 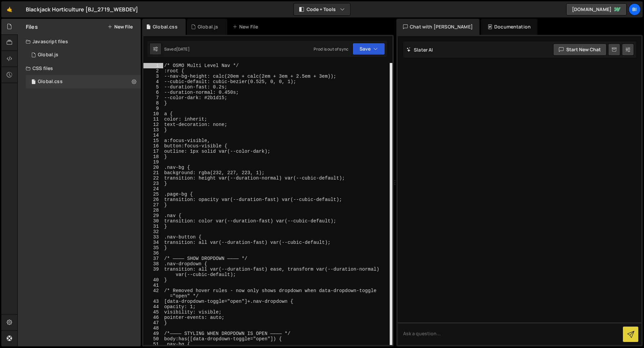 What do you see at coordinates (153, 216) in the screenshot?
I see `div: 29` at bounding box center [153, 216].